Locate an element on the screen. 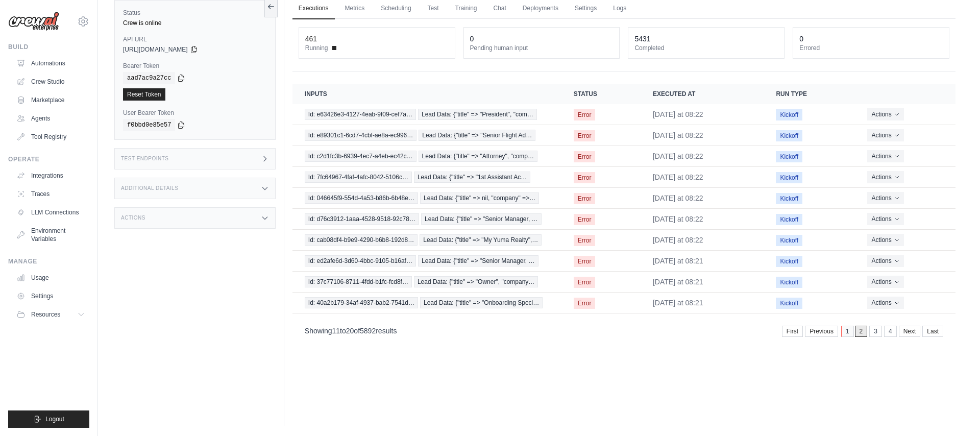 The width and height of the screenshot is (980, 436). a: Marketplace is located at coordinates (51, 100).